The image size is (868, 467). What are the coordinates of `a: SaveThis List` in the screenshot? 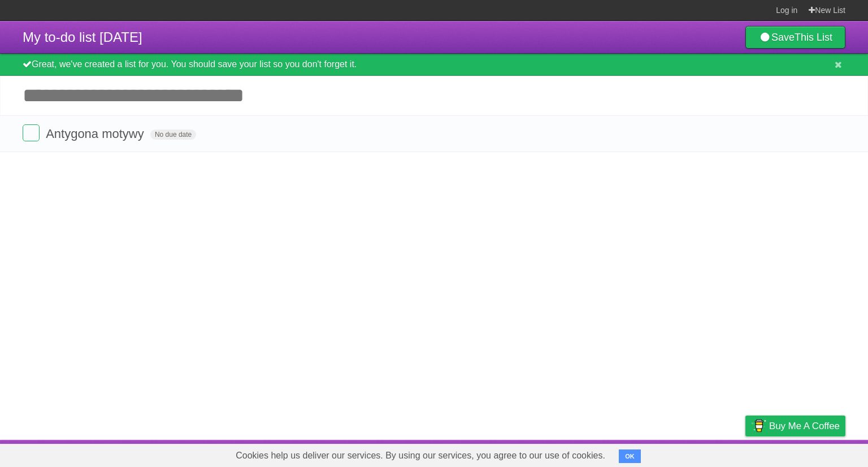 It's located at (796, 38).